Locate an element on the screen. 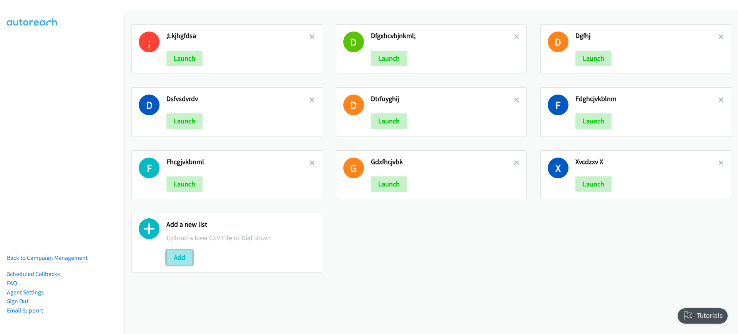 The image size is (738, 334). a: Sign Out is located at coordinates (18, 301).